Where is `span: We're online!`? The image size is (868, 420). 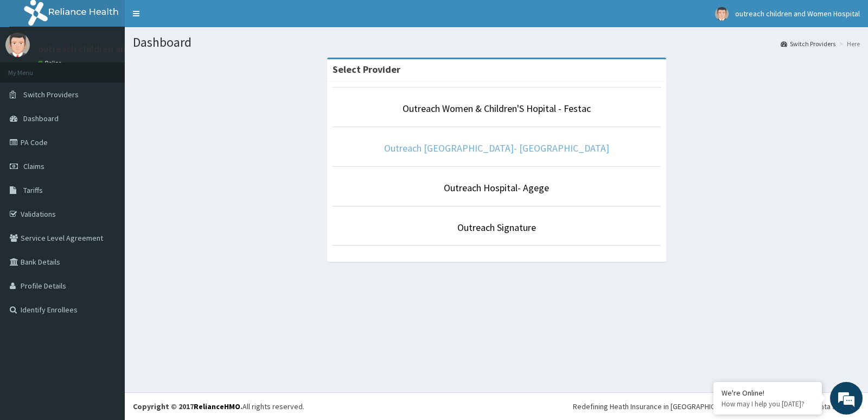
span: We're online! is located at coordinates (106, 192).